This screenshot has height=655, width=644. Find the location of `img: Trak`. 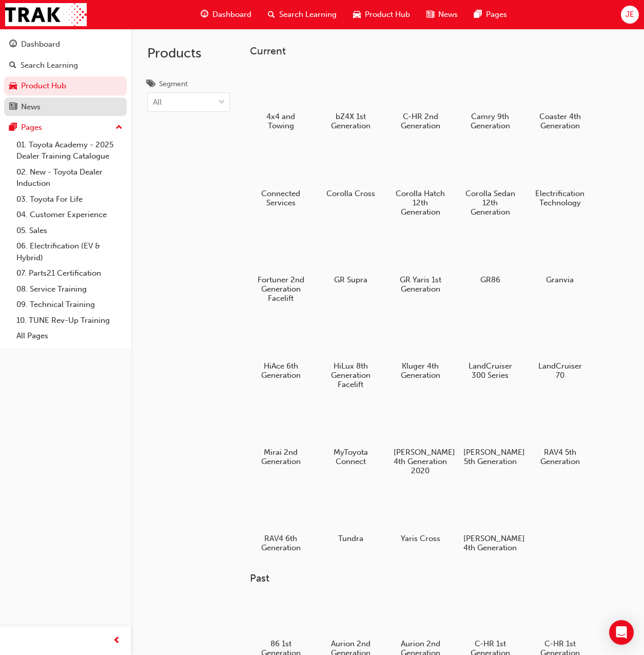

img: Trak is located at coordinates (46, 14).